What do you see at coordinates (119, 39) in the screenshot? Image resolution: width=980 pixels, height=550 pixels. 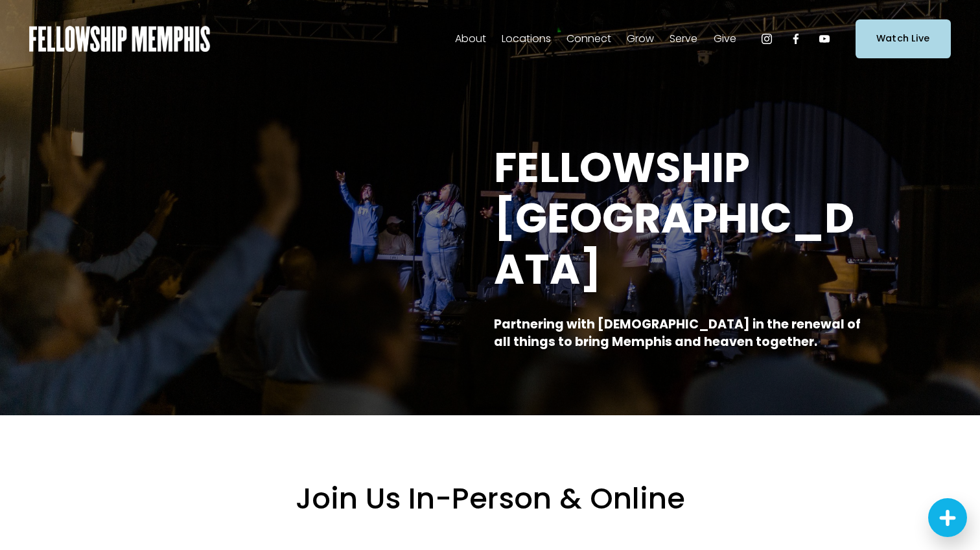 I see `img: Fellowship Memphis` at bounding box center [119, 39].